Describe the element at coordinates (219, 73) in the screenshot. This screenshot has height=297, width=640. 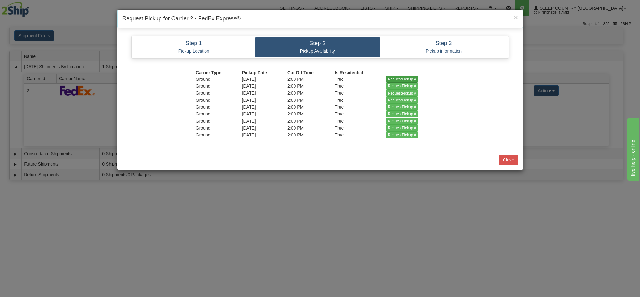
I see `th: Carrier Type` at that location.